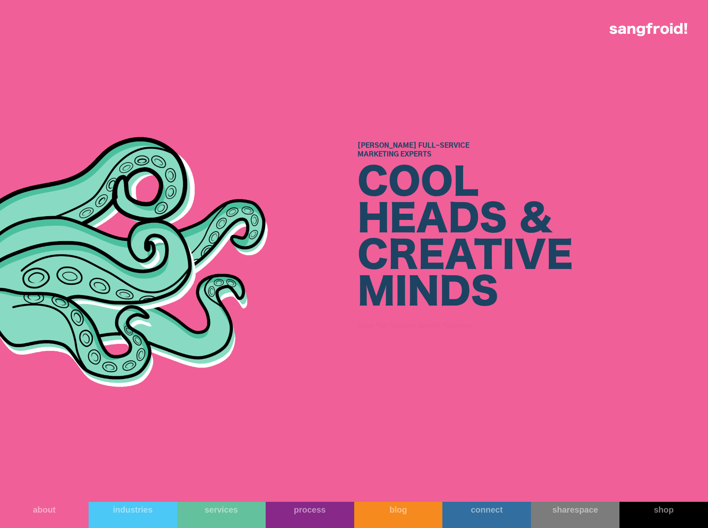  I want to click on div: process, so click(310, 510).